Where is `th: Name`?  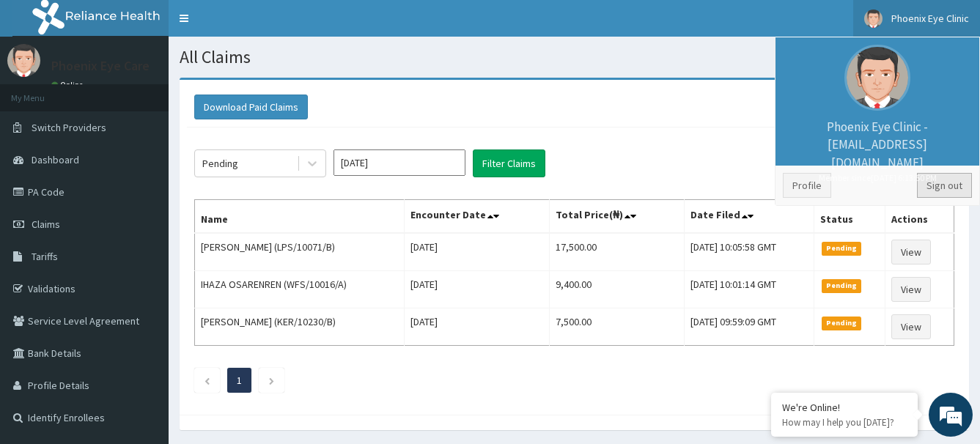
th: Name is located at coordinates (300, 217).